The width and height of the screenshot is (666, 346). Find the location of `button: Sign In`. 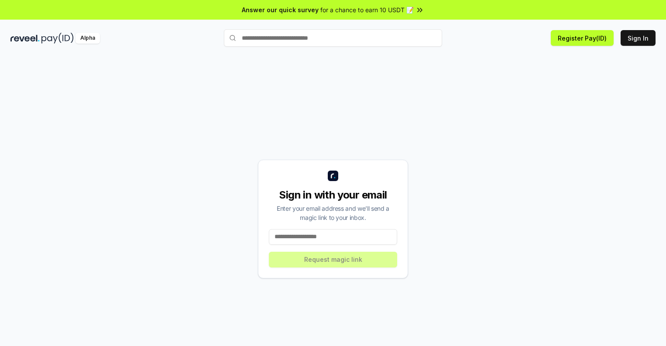

button: Sign In is located at coordinates (638, 38).